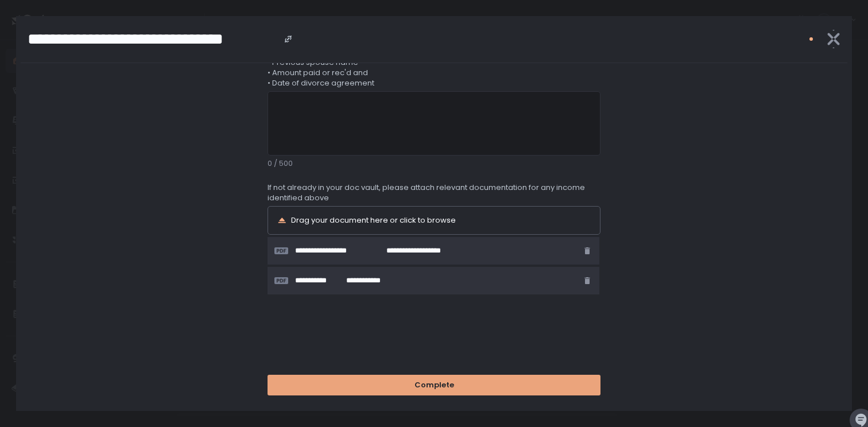 This screenshot has width=868, height=427. What do you see at coordinates (434, 163) in the screenshot?
I see `div: 0 / 500` at bounding box center [434, 163].